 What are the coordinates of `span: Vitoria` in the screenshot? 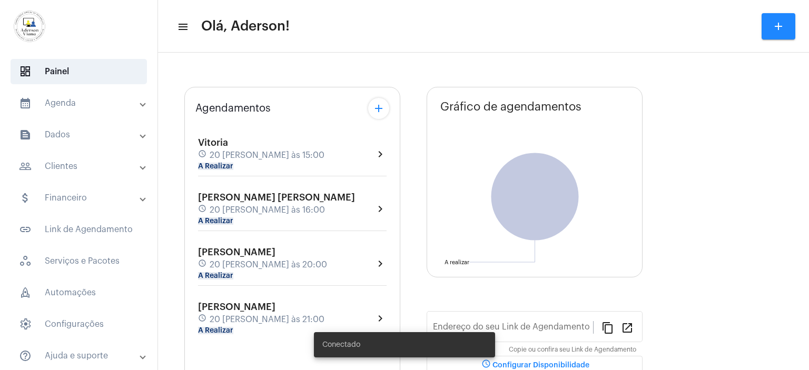 It's located at (213, 143).